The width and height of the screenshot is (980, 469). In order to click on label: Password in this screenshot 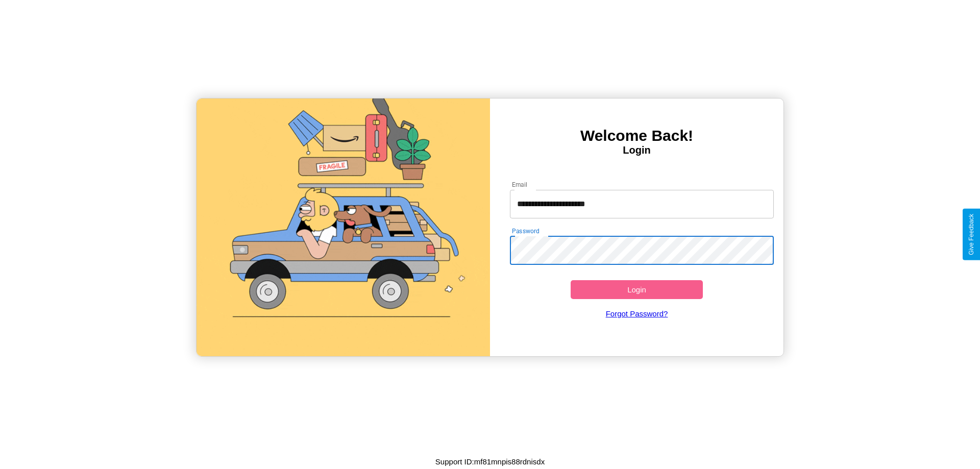, I will do `click(525, 230)`.